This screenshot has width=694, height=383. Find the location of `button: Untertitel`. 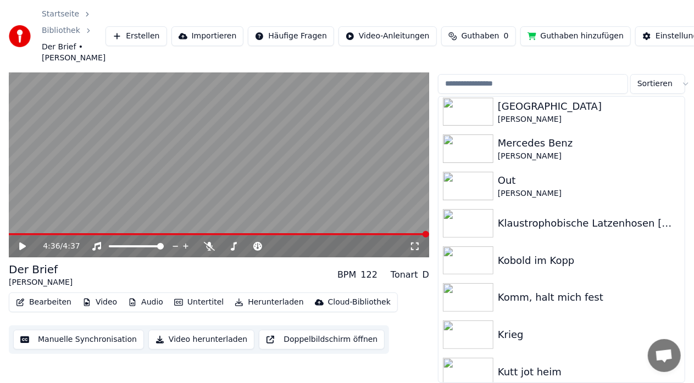

button: Untertitel is located at coordinates (199, 303).